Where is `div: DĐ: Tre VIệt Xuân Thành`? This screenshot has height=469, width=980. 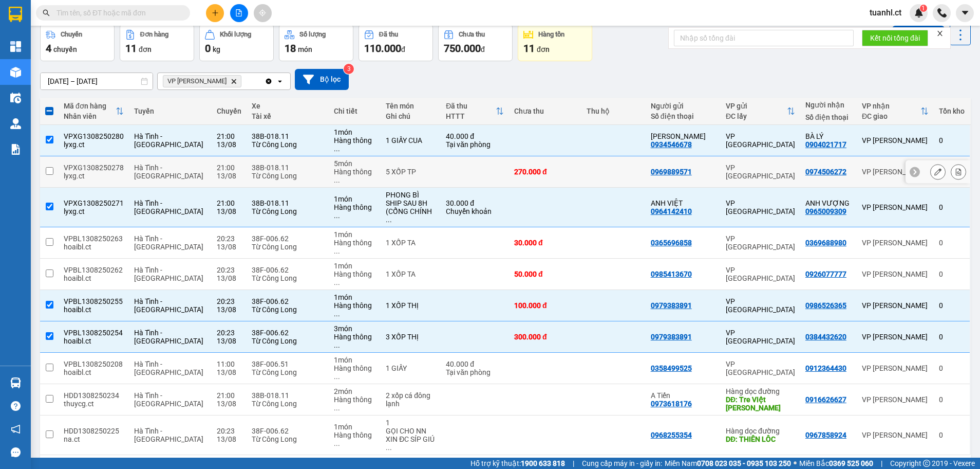 div: DĐ: Tre VIệt Xuân Thành is located at coordinates (760, 403).